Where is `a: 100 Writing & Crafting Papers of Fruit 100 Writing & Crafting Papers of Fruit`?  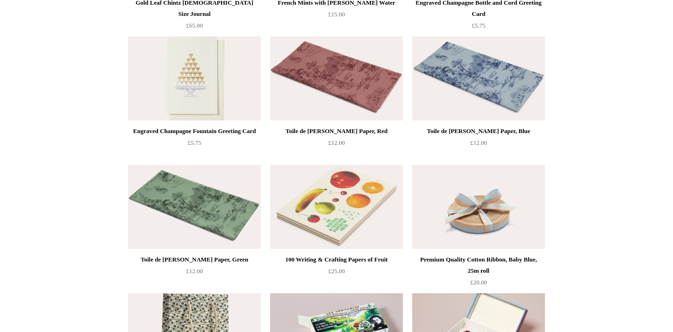 a: 100 Writing & Crafting Papers of Fruit 100 Writing & Crafting Papers of Fruit is located at coordinates (337, 207).